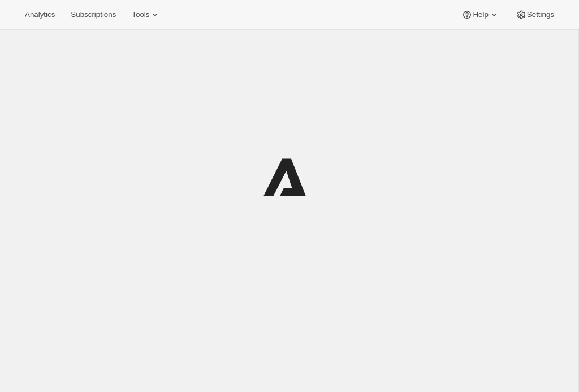 The width and height of the screenshot is (579, 392). I want to click on button: Subscriptions, so click(93, 15).